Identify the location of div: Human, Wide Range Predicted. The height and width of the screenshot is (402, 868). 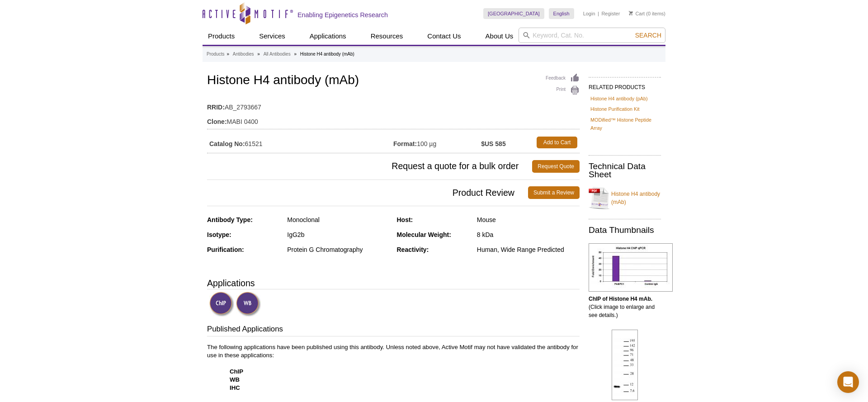
(529, 250).